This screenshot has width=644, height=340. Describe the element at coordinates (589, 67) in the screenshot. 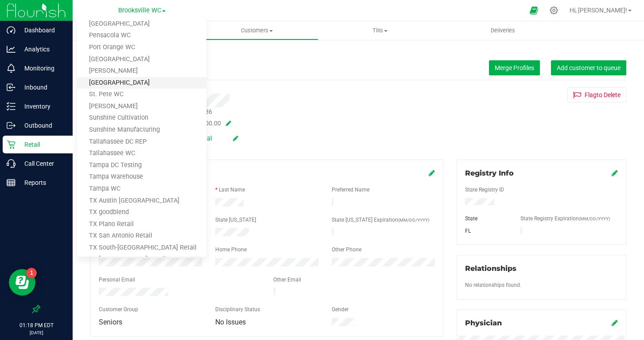

I see `span: Add customer to queue` at that location.